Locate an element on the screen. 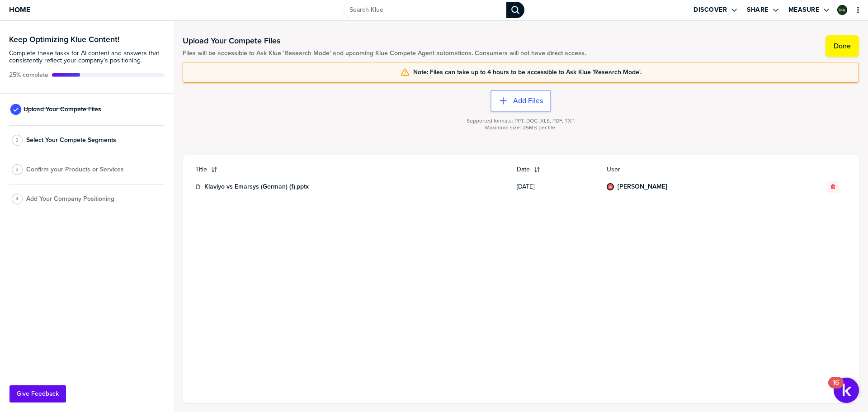 The width and height of the screenshot is (868, 412). div: Sam DeShone-Petralia is located at coordinates (610, 187).